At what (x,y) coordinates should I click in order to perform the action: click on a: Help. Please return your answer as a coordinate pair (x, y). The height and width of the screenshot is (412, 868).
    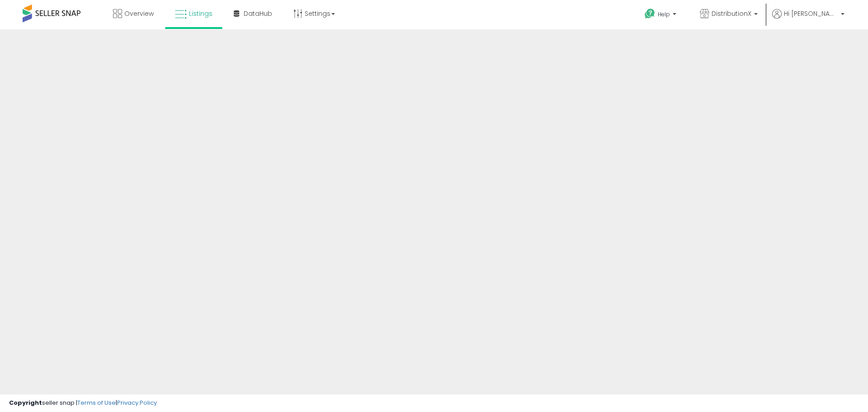
    Looking at the image, I should click on (662, 15).